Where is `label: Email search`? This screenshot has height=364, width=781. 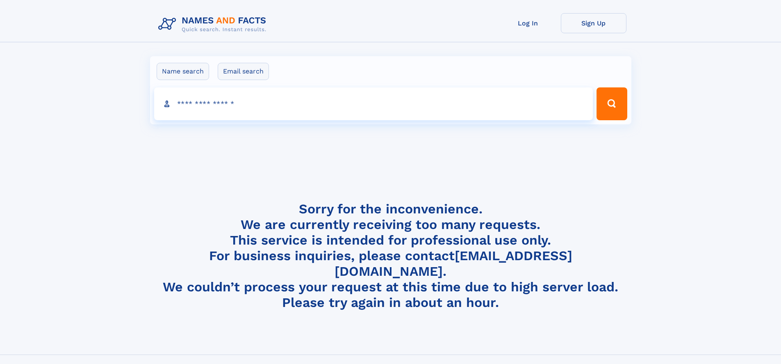
label: Email search is located at coordinates (243, 71).